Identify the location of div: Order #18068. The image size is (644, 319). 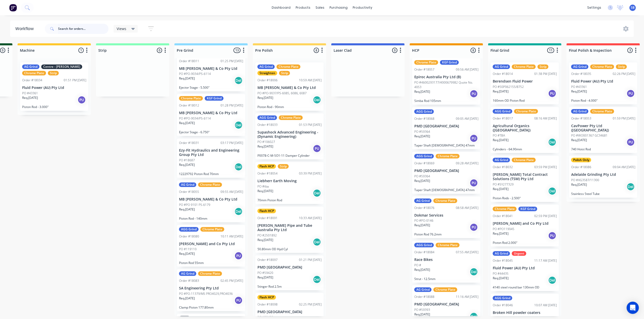
(424, 118).